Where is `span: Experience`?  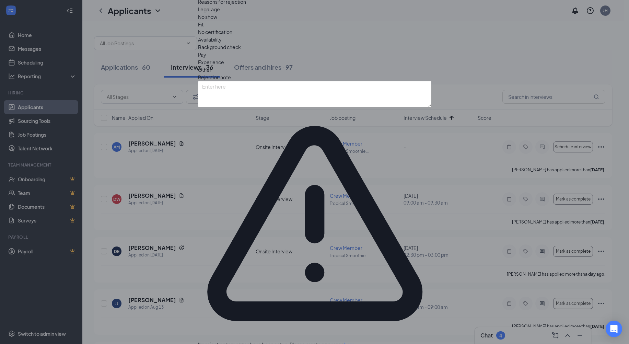
span: Experience is located at coordinates (211, 62).